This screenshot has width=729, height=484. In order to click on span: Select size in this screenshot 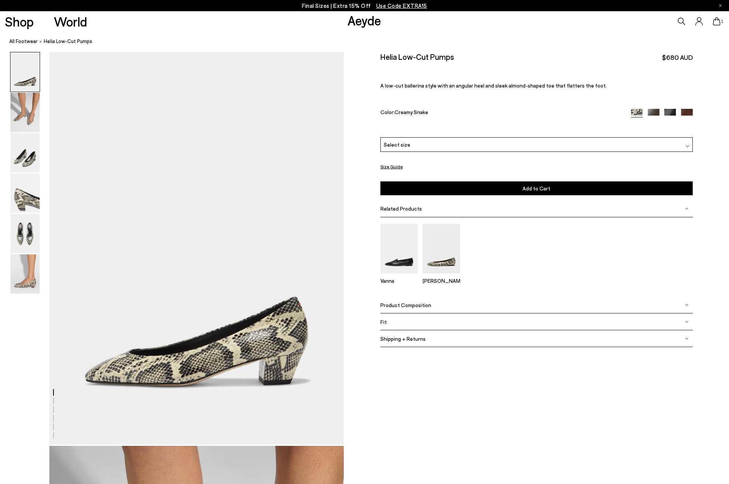, I will do `click(397, 144)`.